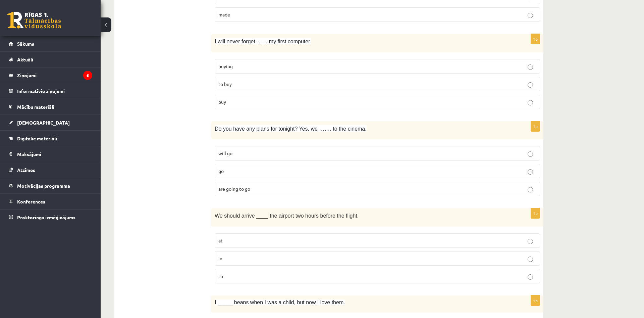  What do you see at coordinates (25, 59) in the screenshot?
I see `span: Aktuāli` at bounding box center [25, 59].